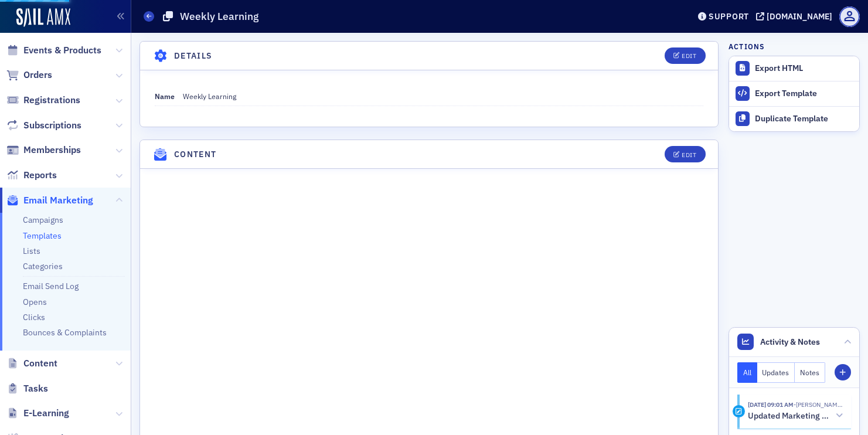  Describe the element at coordinates (32, 250) in the screenshot. I see `a: Lists` at that location.